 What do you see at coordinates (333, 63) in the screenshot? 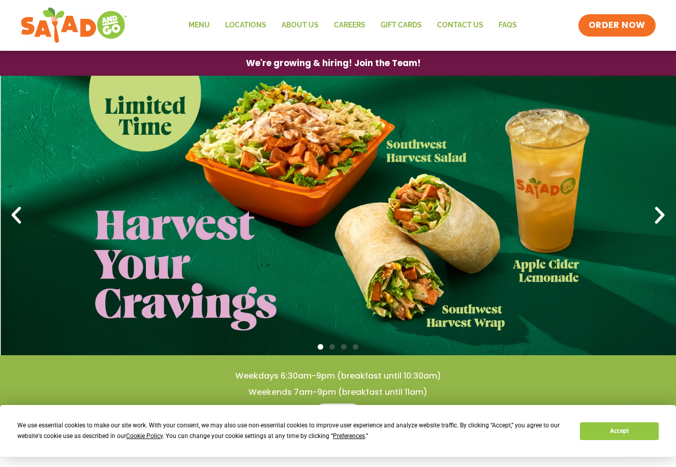
I see `a: We're growing & hiring! Join the Team!` at bounding box center [333, 63].